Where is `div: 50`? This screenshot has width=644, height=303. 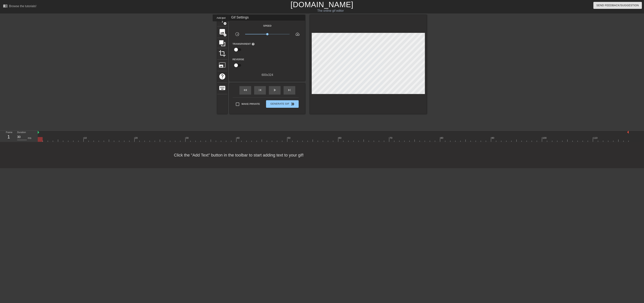
div: 50 is located at coordinates (289, 138).